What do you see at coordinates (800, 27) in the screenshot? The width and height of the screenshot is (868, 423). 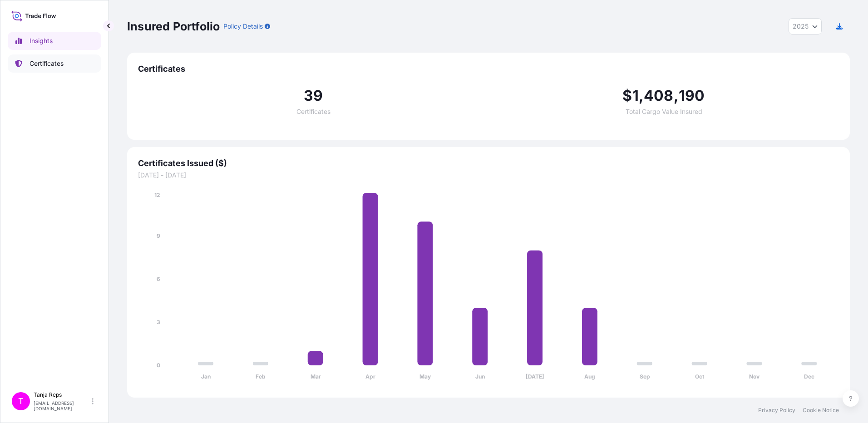 I see `span: 2025` at bounding box center [800, 27].